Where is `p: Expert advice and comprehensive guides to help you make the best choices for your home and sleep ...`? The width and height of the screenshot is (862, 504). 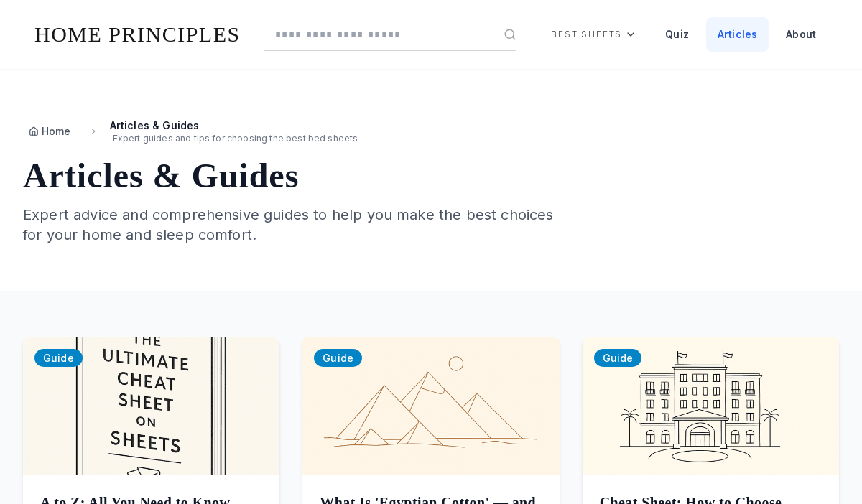
p: Expert advice and comprehensive guides to help you make the best choices for your home and sleep ... is located at coordinates (298, 224).